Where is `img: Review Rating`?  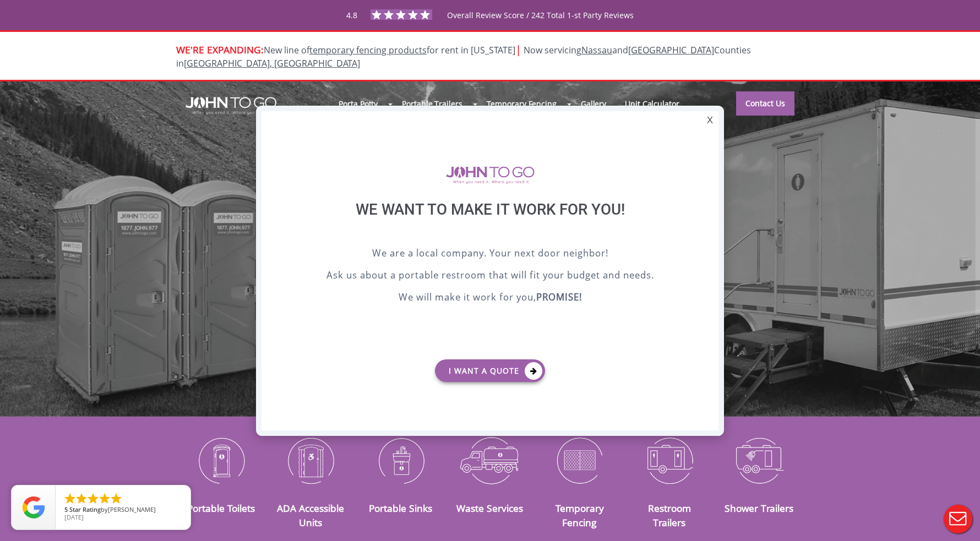
img: Review Rating is located at coordinates (34, 507).